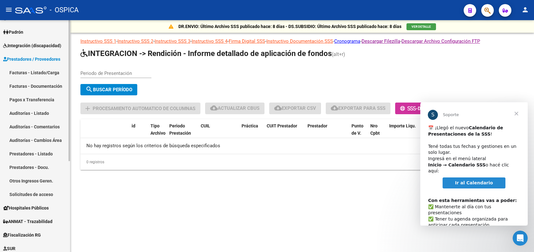 The width and height of the screenshot is (534, 252). Describe the element at coordinates (404, 133) in the screenshot. I see `datatable-header-cell: Importe Liqu.` at that location.